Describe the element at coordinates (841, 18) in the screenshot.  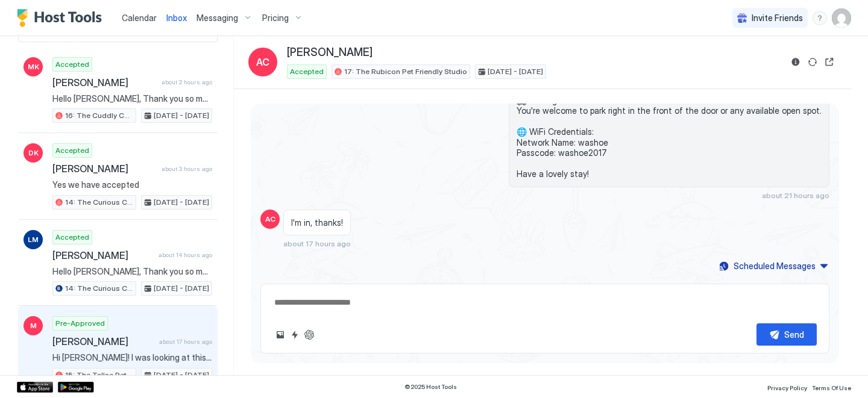
I see `div: User profile` at that location.